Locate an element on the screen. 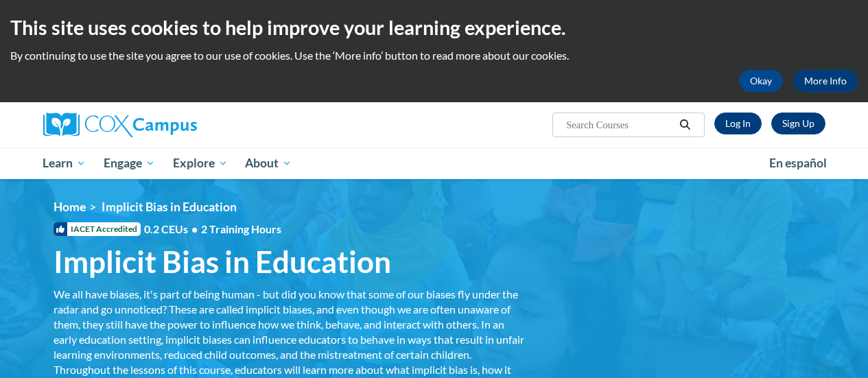 The width and height of the screenshot is (868, 378). a: Register is located at coordinates (798, 123).